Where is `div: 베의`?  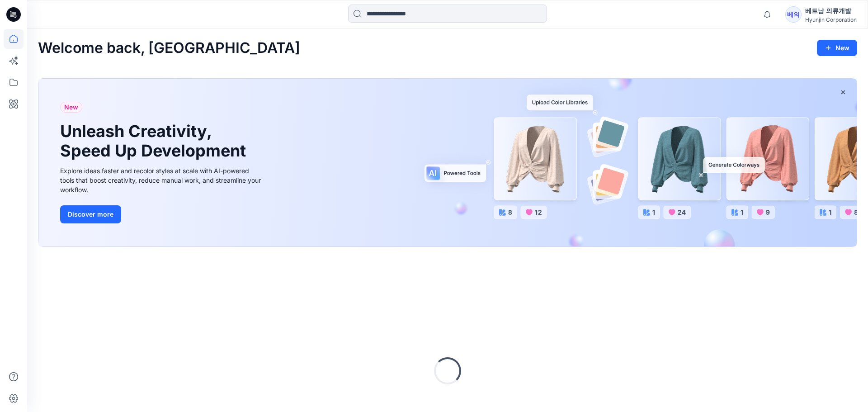
div: 베의 is located at coordinates (794, 15).